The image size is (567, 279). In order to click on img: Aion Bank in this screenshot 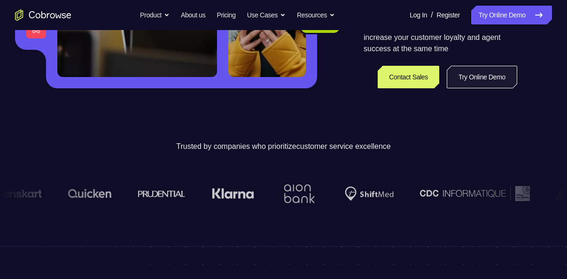, I will do `click(299, 194)`.